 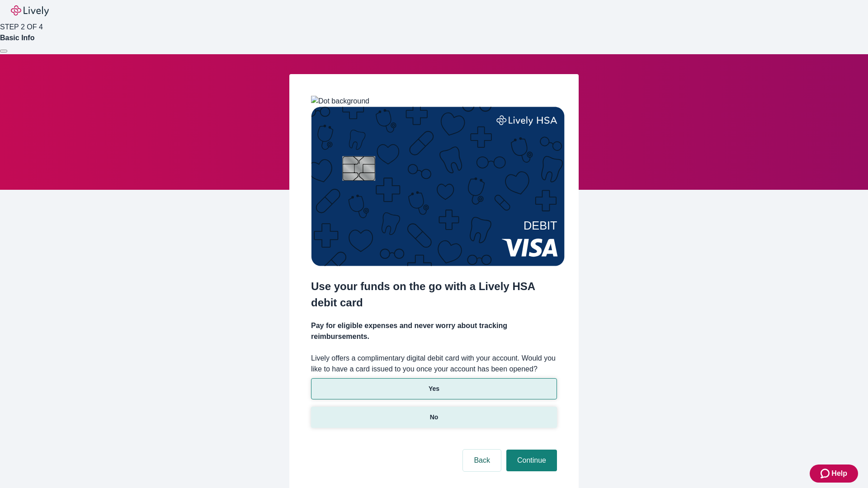 I want to click on label: Lively offers a complimentary digital debit card with your account. Would you like to have a card..., so click(x=434, y=364).